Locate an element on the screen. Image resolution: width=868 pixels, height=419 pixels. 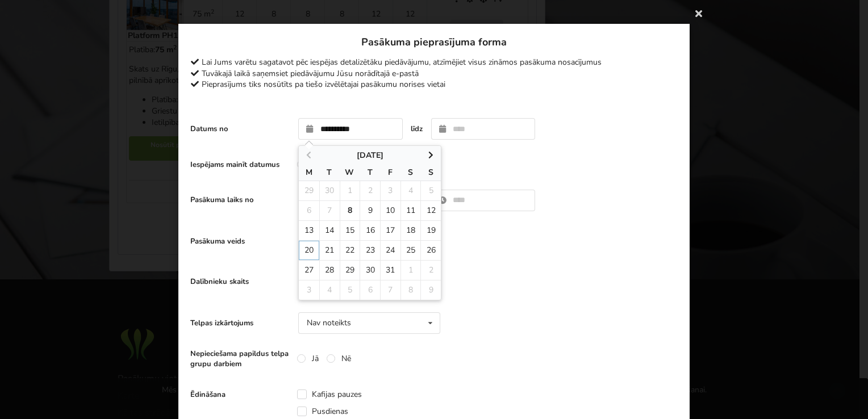
td: 17 is located at coordinates (390, 230).